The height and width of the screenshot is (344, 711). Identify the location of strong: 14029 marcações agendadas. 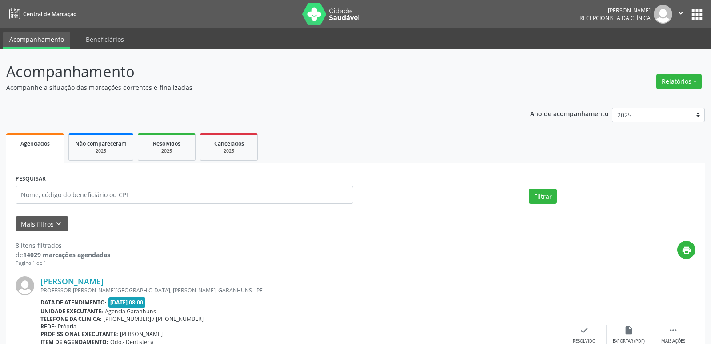
(67, 254).